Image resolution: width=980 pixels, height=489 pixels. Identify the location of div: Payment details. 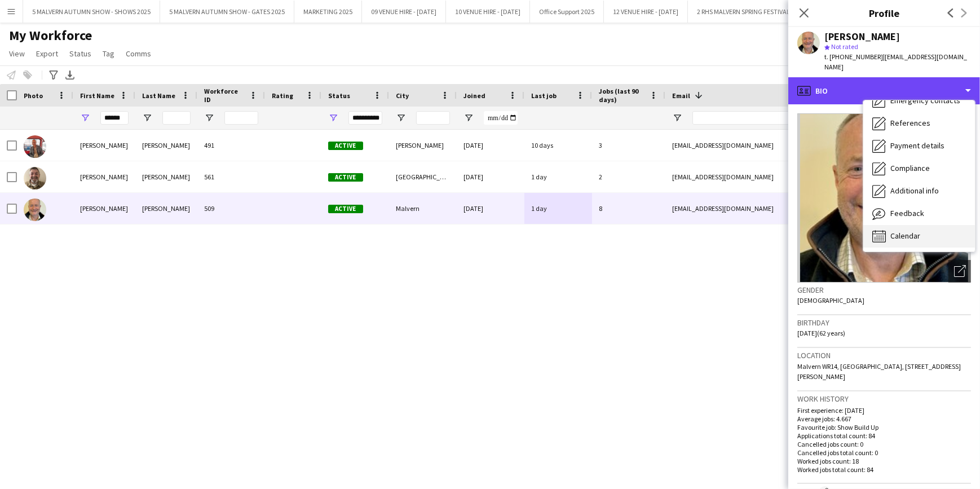
(919, 146).